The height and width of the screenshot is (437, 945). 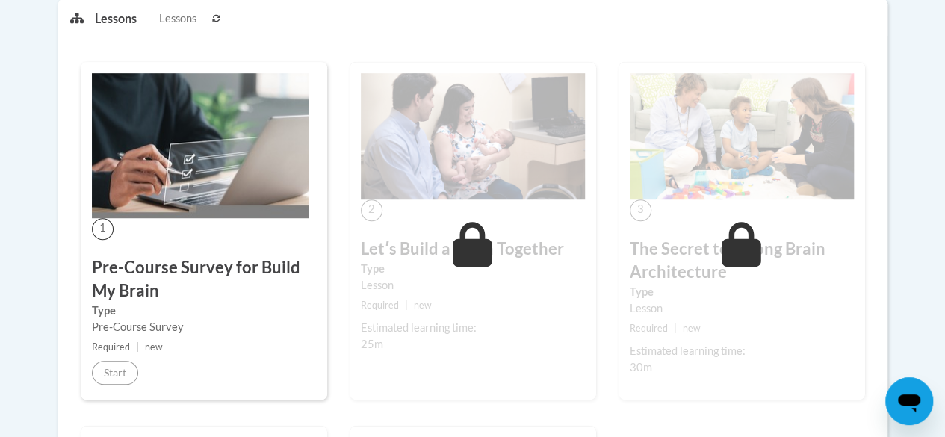 I want to click on h3: The Secret to Strong Brain Architecture, so click(x=742, y=261).